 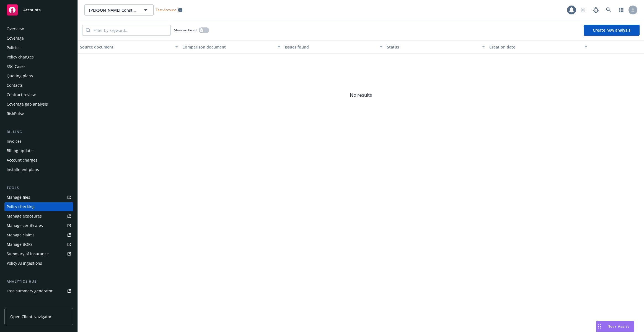 What do you see at coordinates (39, 48) in the screenshot?
I see `a: Policies` at bounding box center [39, 48].